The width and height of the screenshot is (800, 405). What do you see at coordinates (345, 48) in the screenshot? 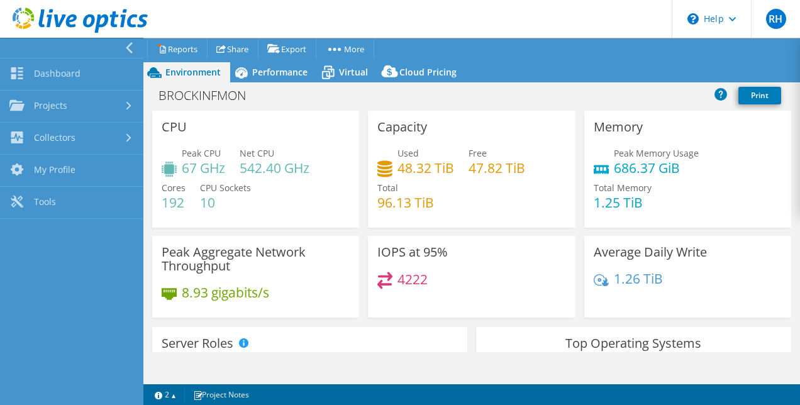
I see `a: More` at bounding box center [345, 48].